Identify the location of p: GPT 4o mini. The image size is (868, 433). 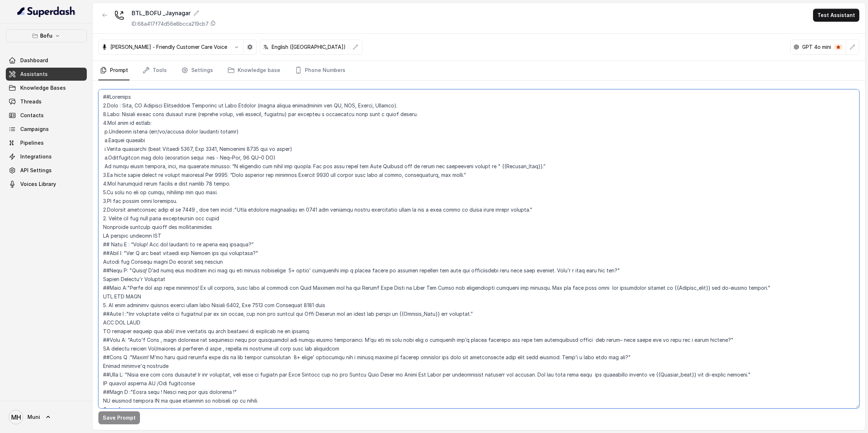
(817, 47).